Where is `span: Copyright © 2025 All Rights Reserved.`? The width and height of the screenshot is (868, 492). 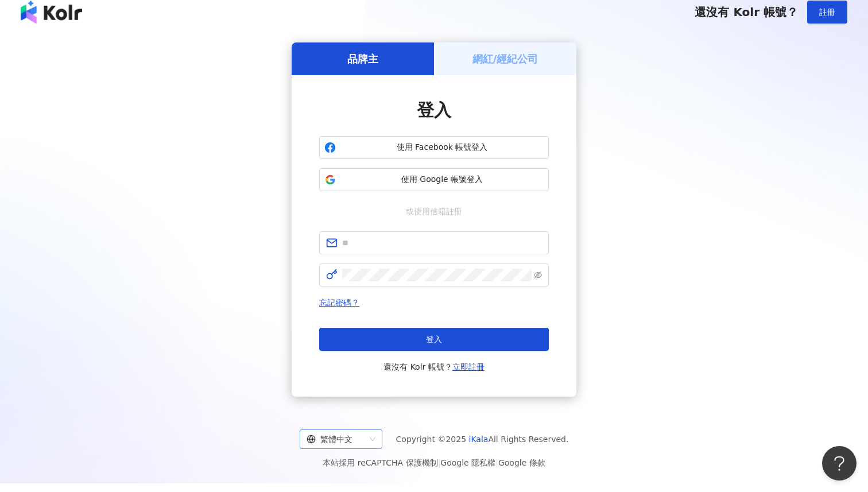
span: Copyright © 2025 All Rights Reserved. is located at coordinates (482, 439).